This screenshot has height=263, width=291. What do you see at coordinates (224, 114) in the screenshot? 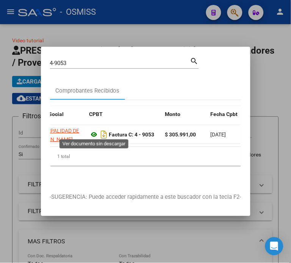
I see `span: Fecha Cpbt` at bounding box center [224, 114].